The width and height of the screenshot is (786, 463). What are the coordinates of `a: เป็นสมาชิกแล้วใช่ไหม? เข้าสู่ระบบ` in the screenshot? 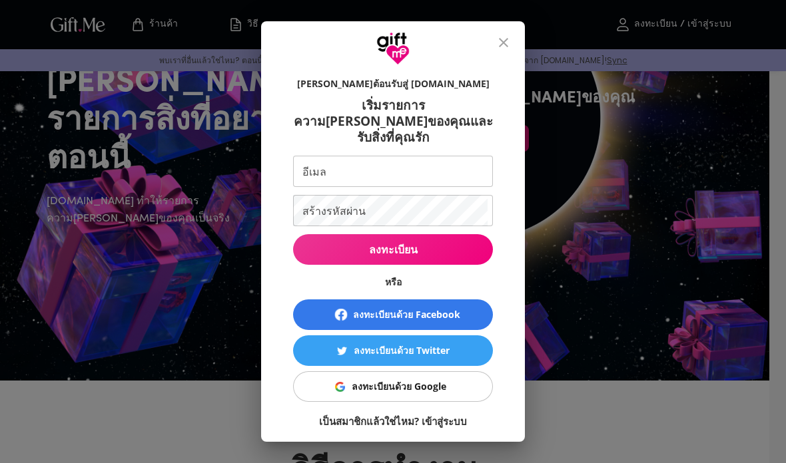 It's located at (393, 421).